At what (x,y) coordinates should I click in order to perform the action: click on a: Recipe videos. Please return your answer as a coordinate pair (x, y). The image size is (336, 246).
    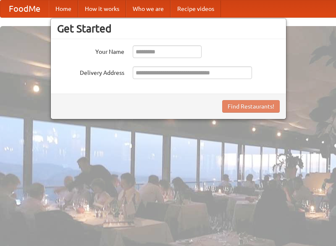
    Looking at the image, I should click on (196, 9).